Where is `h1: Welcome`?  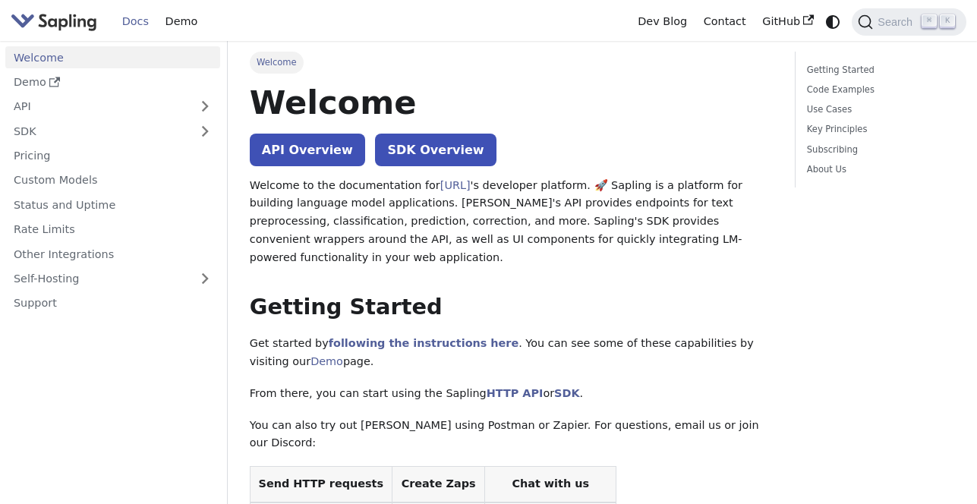 h1: Welcome is located at coordinates (512, 103).